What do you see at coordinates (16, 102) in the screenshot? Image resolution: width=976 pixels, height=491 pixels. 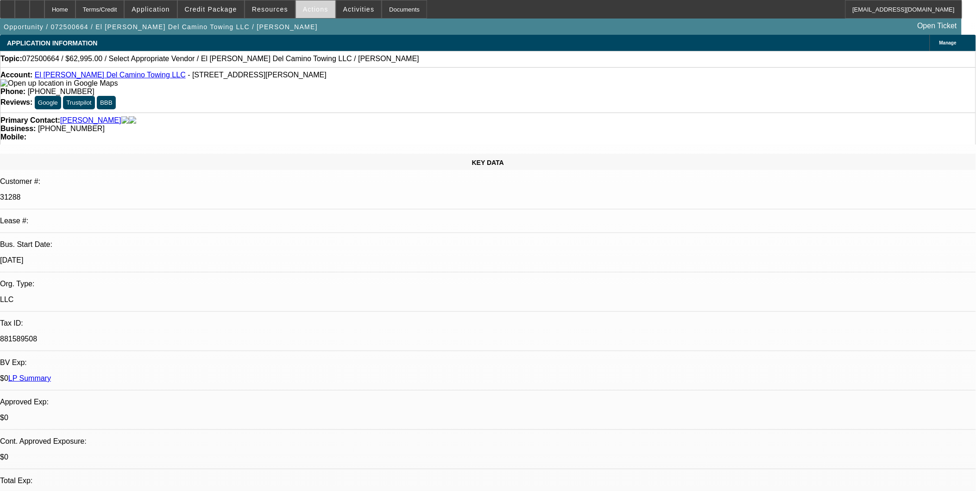 I see `strong: Reviews:` at bounding box center [16, 102].